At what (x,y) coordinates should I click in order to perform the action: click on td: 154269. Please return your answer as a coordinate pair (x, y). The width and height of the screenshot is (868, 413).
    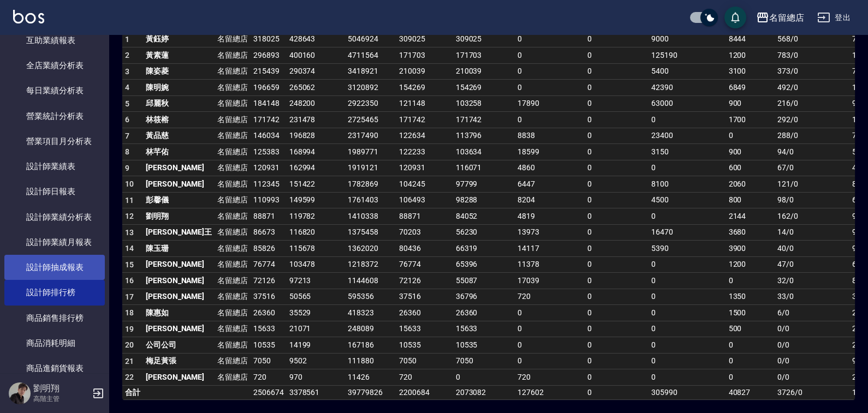
    Looking at the image, I should click on (425, 88).